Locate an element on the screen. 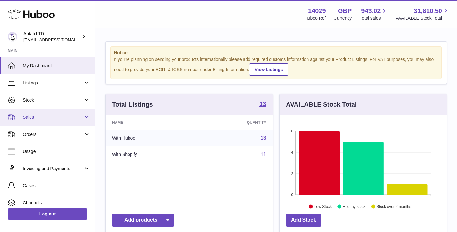 Image resolution: width=457 pixels, height=232 pixels. text: 2 is located at coordinates (292, 173).